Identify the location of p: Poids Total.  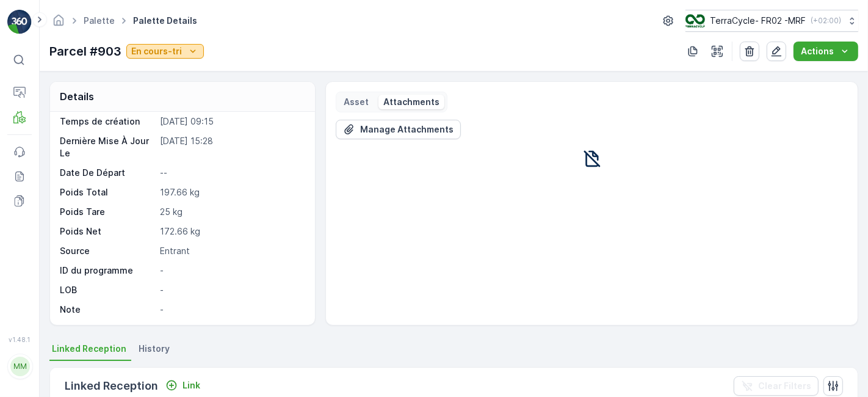
(107, 193).